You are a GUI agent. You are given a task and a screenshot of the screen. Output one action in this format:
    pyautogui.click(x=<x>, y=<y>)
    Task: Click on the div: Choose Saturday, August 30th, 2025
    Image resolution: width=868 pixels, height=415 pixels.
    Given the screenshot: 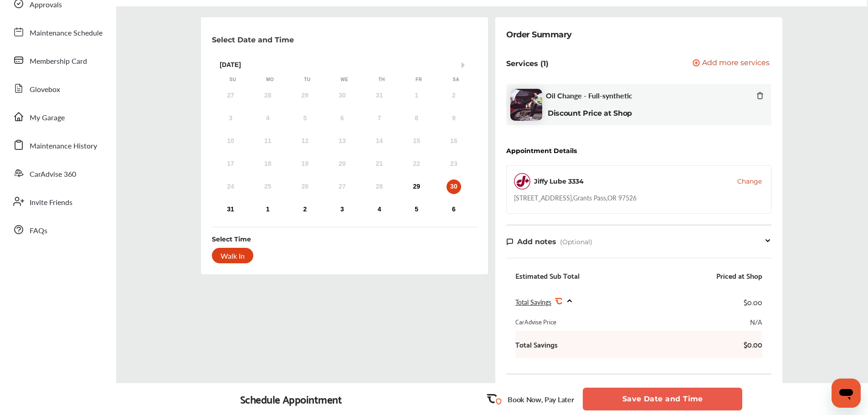 What is the action you would take?
    pyautogui.click(x=454, y=187)
    